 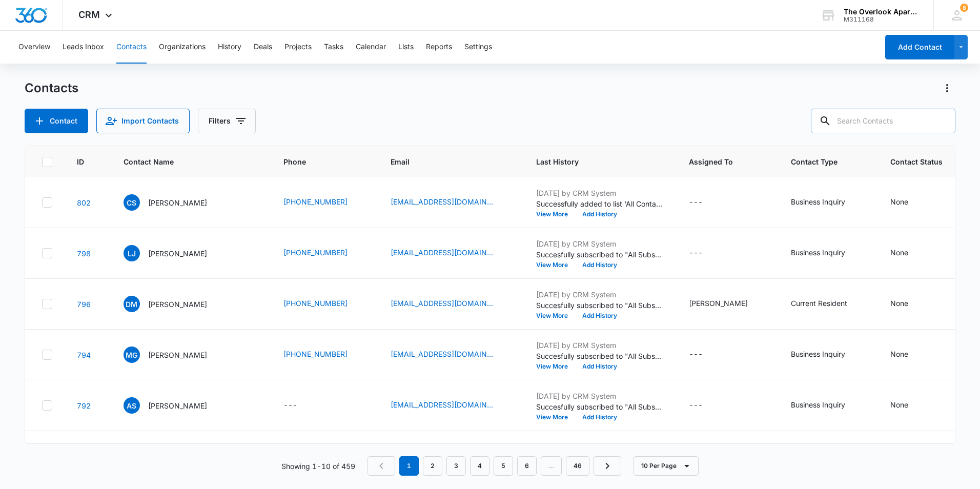 I want to click on div: Assigned To - Desirea Archuleta - Select to Edit Field, so click(x=727, y=304).